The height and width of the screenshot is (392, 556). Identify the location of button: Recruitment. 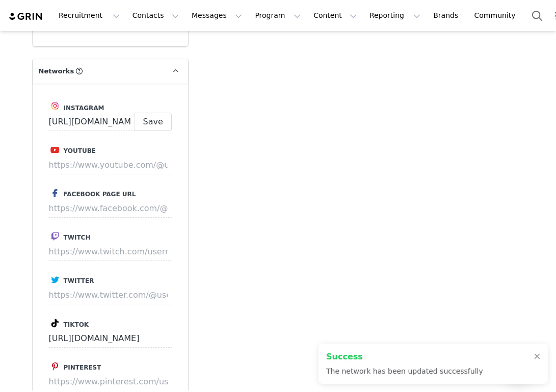
(89, 15).